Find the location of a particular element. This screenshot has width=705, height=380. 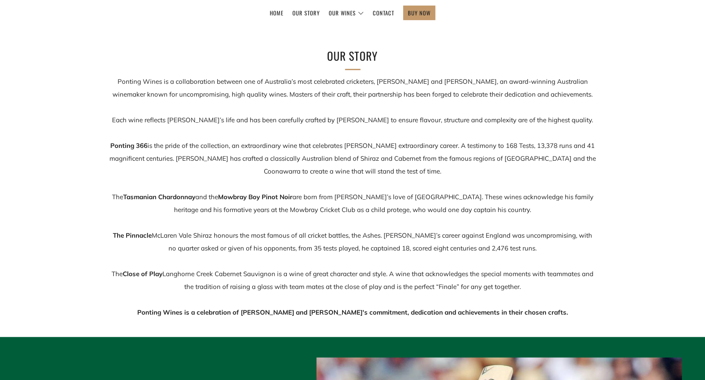

strong: The Pinnacle is located at coordinates (132, 235).